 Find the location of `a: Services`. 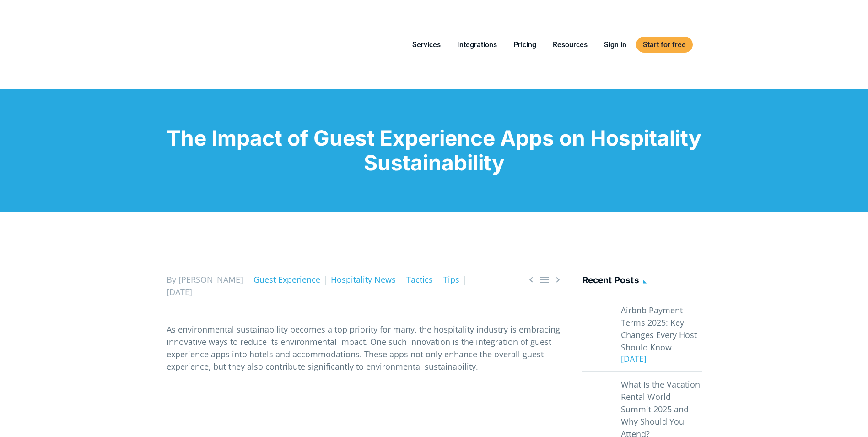

a: Services is located at coordinates (426, 44).